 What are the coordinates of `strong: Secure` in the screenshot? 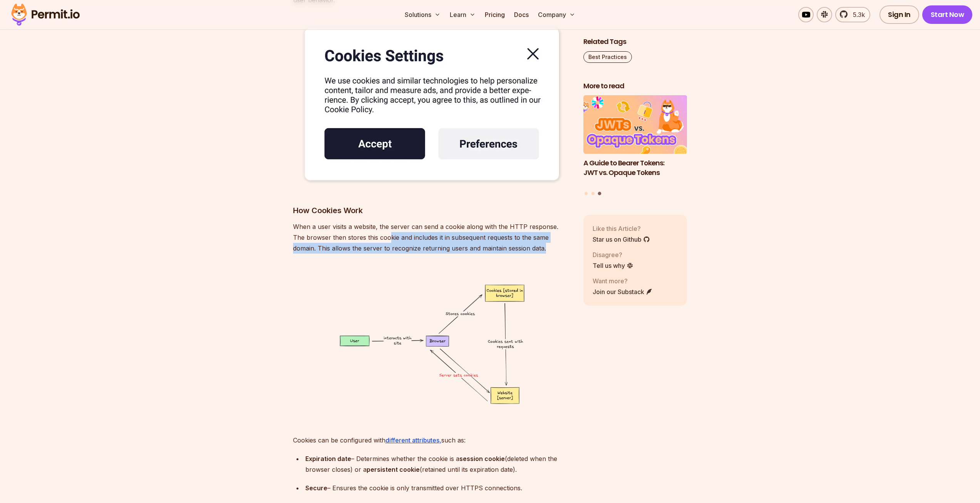 It's located at (316, 488).